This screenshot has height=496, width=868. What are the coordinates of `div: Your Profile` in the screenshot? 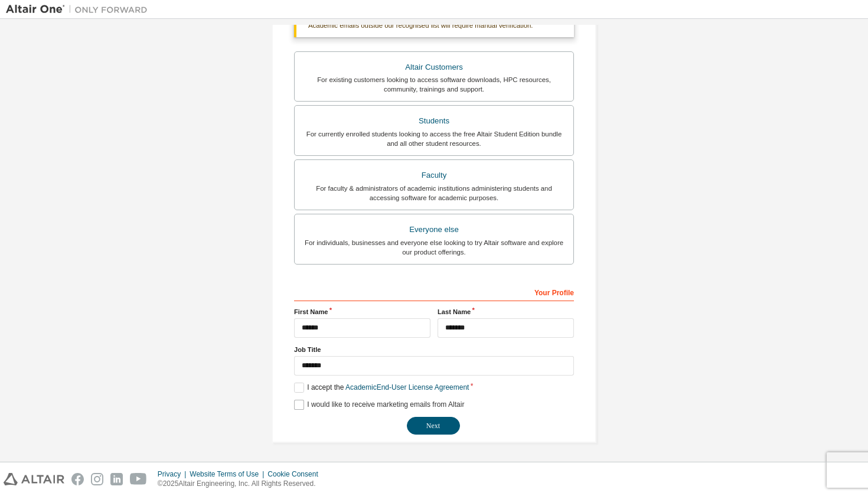 It's located at (434, 292).